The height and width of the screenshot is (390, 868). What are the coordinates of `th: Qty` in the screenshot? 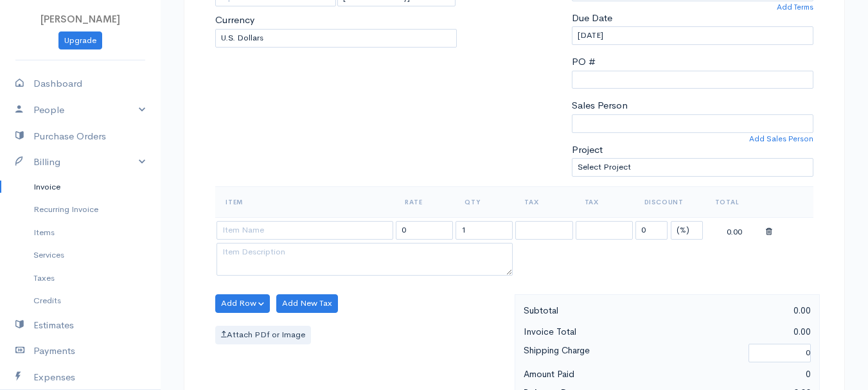 It's located at (484, 202).